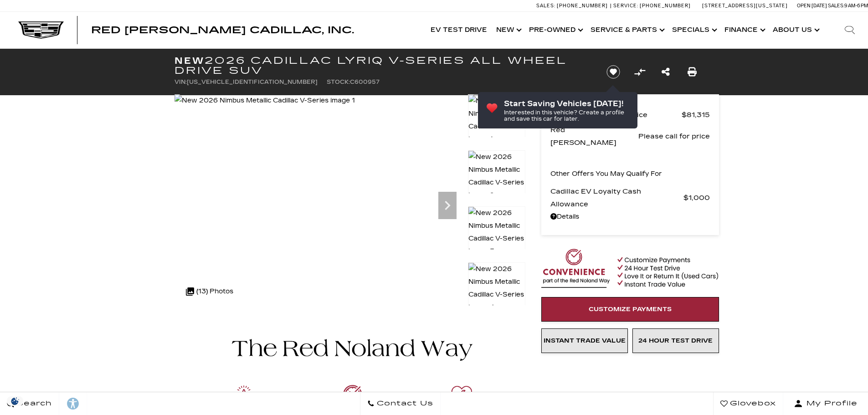 This screenshot has height=415, width=868. Describe the element at coordinates (209, 292) in the screenshot. I see `div: (13) Photos` at that location.